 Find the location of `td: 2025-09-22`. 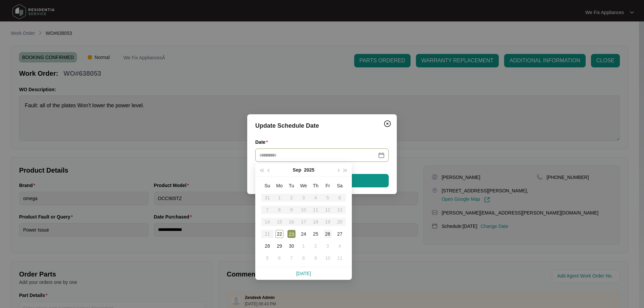

td: 2025-09-22 is located at coordinates (280, 234).